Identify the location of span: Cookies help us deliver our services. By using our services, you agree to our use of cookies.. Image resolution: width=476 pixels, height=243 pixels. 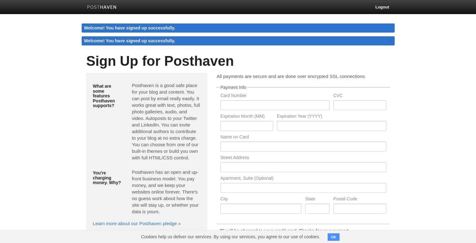
(231, 237).